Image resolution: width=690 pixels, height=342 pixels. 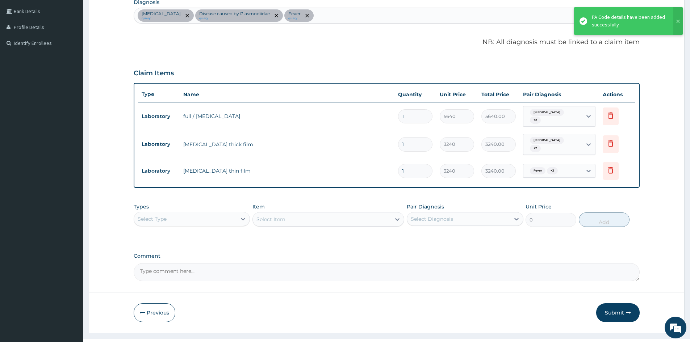 I want to click on button: Submit, so click(x=618, y=313).